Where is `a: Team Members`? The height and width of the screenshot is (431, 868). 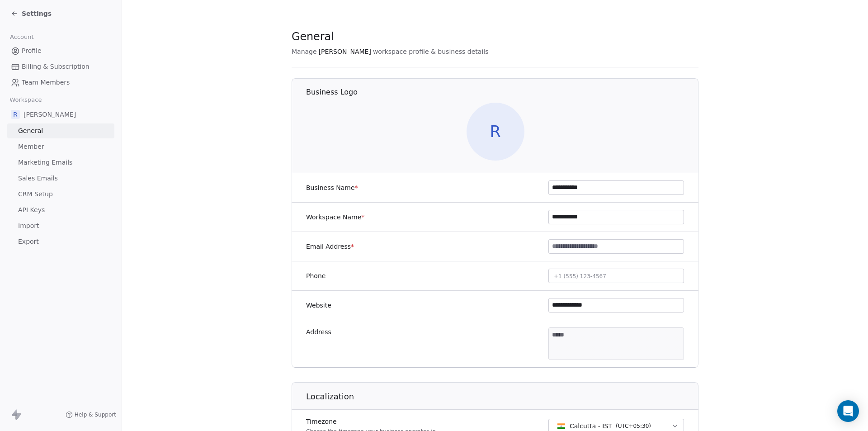
a: Team Members is located at coordinates (60, 83).